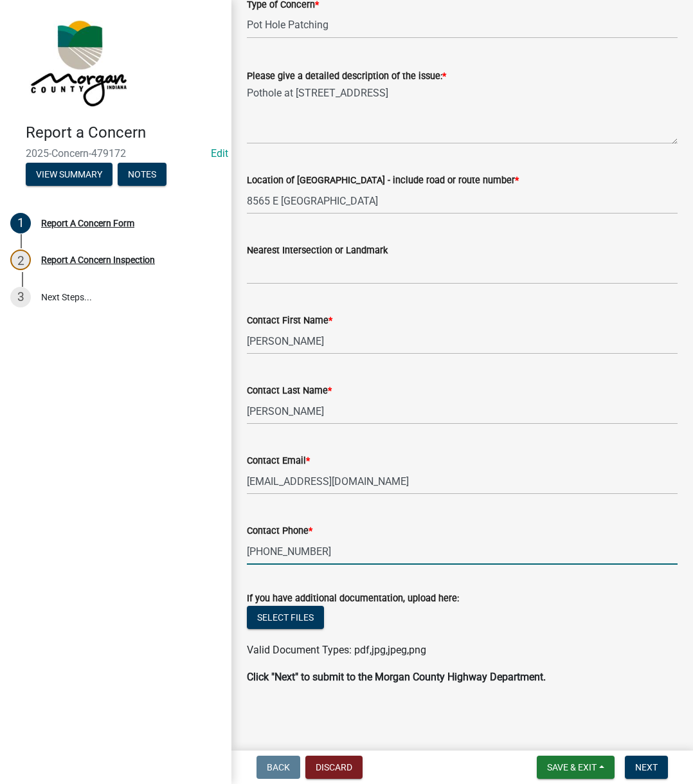  Describe the element at coordinates (69, 175) in the screenshot. I see `button: View Summary` at that location.